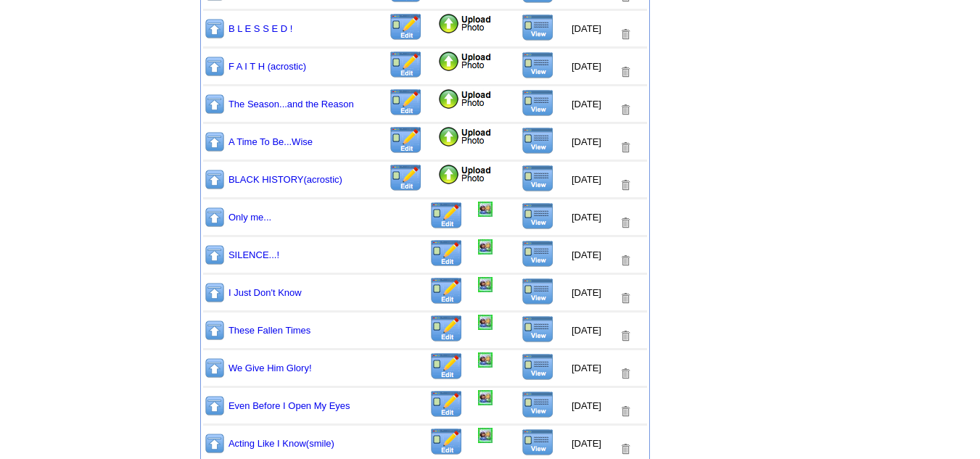 This screenshot has height=459, width=980. Describe the element at coordinates (281, 443) in the screenshot. I see `a: Acting Like I Know(smile)` at that location.